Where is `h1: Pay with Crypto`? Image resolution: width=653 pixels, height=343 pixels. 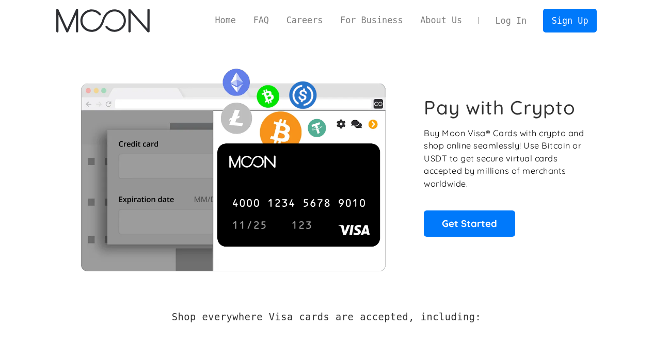 h1: Pay with Crypto is located at coordinates (500, 107).